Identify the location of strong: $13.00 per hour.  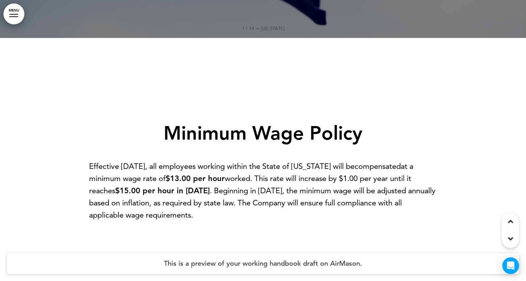
(195, 178).